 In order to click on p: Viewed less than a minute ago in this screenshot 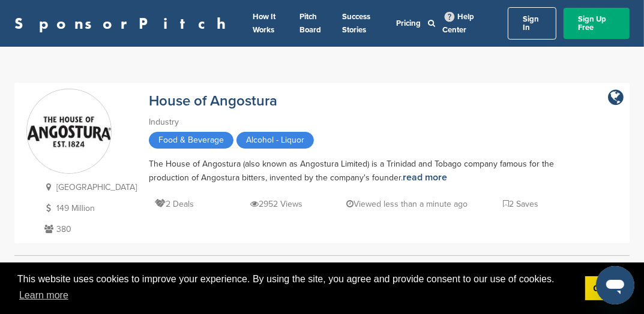, I will do `click(407, 204)`.